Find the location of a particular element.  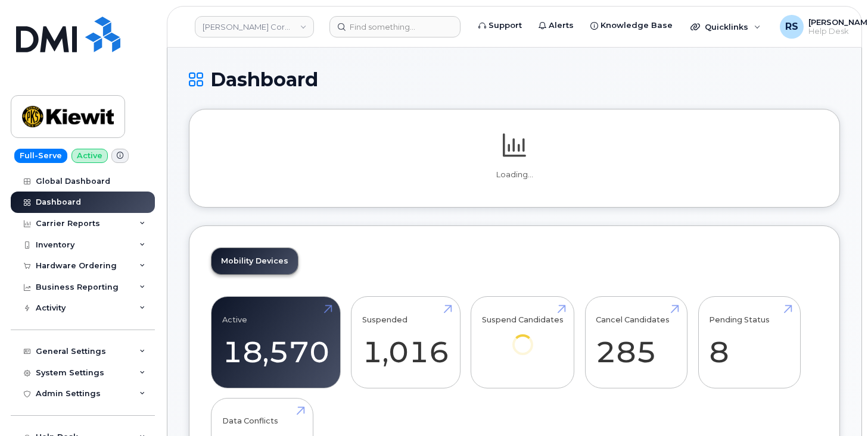

a: Cancel Candidates 285 is located at coordinates (635, 343).